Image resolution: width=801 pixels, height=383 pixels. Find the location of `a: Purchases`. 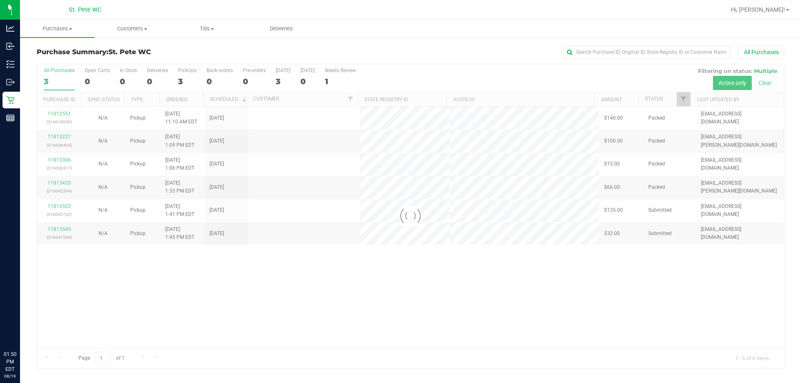

a: Purchases is located at coordinates (57, 29).